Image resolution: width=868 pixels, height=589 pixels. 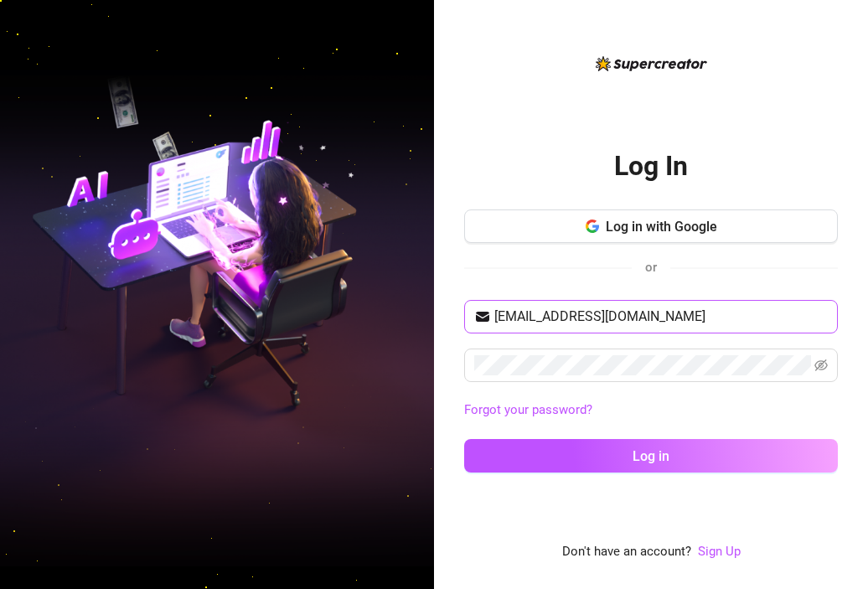 What do you see at coordinates (651, 226) in the screenshot?
I see `button: Log in with Google` at bounding box center [651, 226].